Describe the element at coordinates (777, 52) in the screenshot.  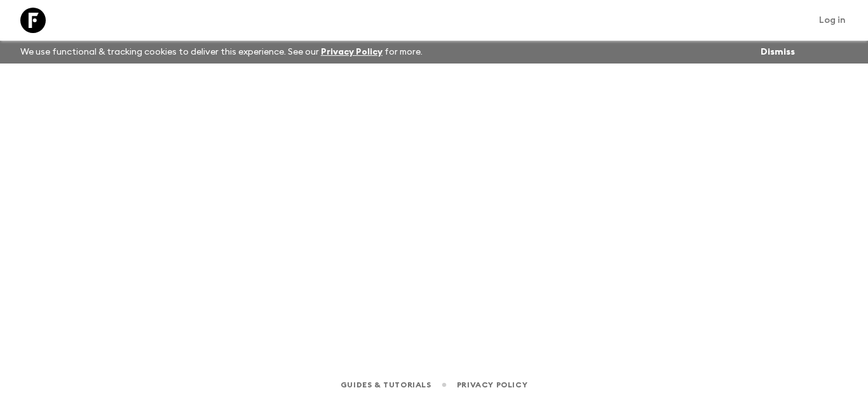
I see `button: Dismiss` at that location.